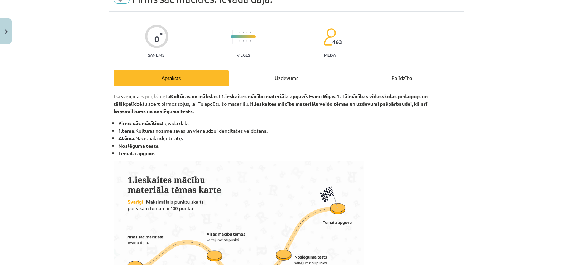 Image resolution: width=573 pixels, height=265 pixels. What do you see at coordinates (289, 123) in the screenshot?
I see `li: Ievada daļa.` at bounding box center [289, 123].